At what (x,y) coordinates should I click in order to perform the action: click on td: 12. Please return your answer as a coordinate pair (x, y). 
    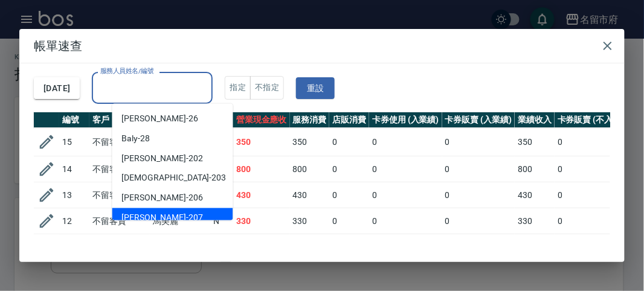
    Looking at the image, I should click on (74, 221).